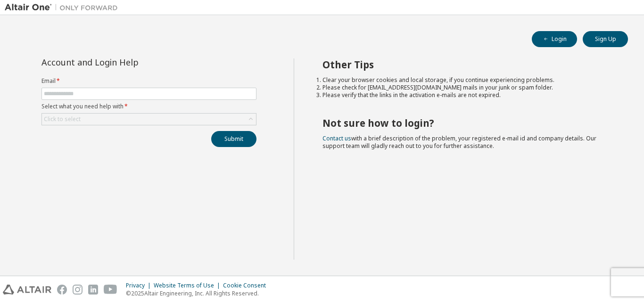 The image size is (644, 303). I want to click on div: Cookie Consent, so click(247, 286).